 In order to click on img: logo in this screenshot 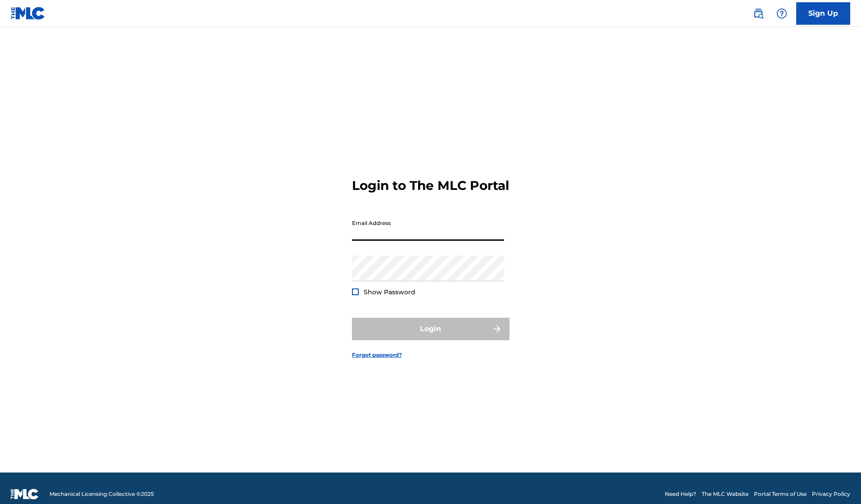, I will do `click(25, 494)`.